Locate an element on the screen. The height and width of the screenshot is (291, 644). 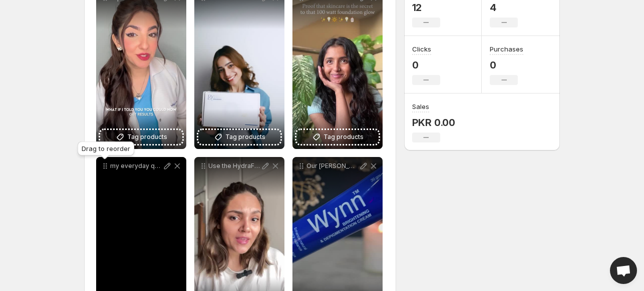
p: 12 is located at coordinates (431, 7).